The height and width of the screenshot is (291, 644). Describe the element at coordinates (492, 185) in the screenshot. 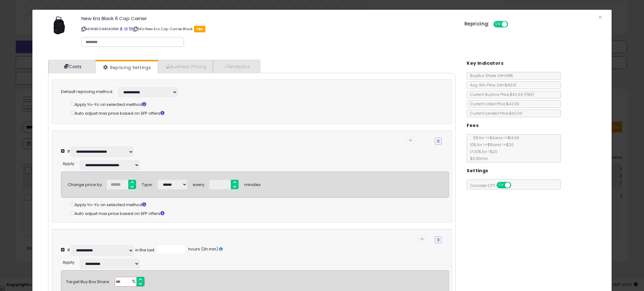

I see `span: Consider CPT:` at that location.